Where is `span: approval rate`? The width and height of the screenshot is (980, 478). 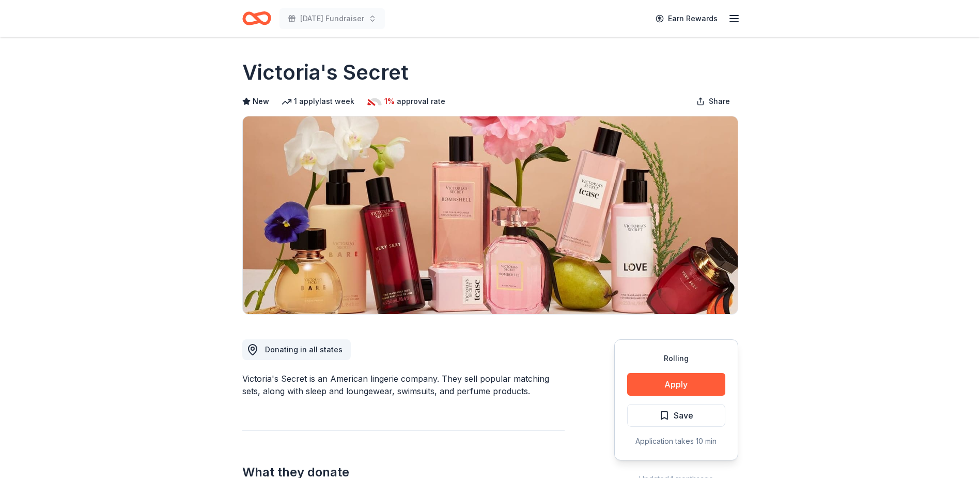
span: approval rate is located at coordinates (421, 102).